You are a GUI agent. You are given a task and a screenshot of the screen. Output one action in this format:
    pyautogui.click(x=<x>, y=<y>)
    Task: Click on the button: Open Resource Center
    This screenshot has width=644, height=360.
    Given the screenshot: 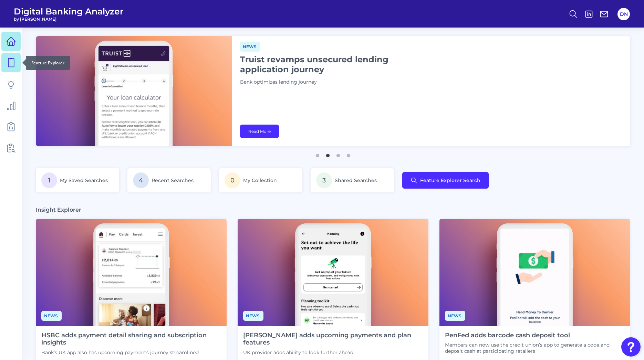 What is the action you would take?
    pyautogui.click(x=631, y=347)
    